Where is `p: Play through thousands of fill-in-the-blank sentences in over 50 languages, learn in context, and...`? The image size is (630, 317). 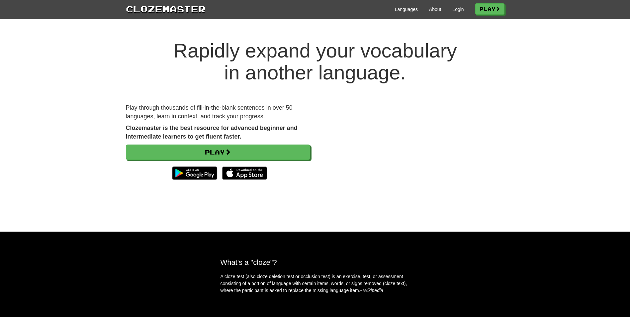
p: Play through thousands of fill-in-the-blank sentences in over 50 languages, learn in context, and... is located at coordinates (218, 112).